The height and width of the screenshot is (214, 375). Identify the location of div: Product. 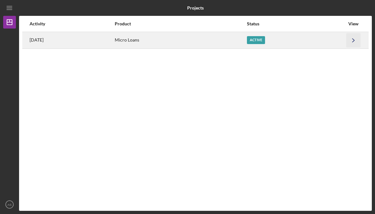
(180, 24).